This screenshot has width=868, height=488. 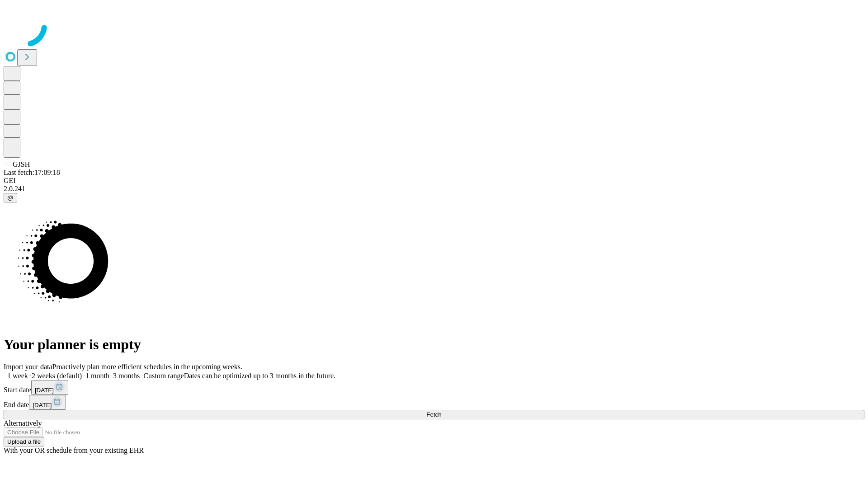 I want to click on div: End date, so click(x=434, y=402).